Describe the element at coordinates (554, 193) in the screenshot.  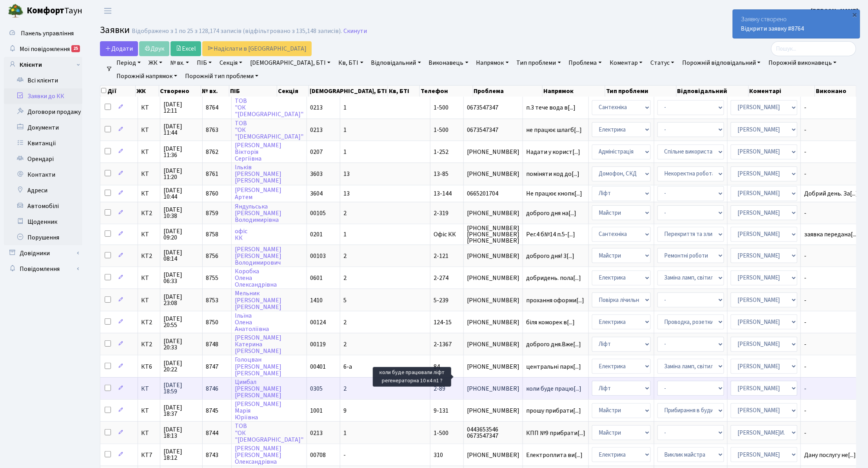
I see `span: Не працює кнопк[...]` at that location.